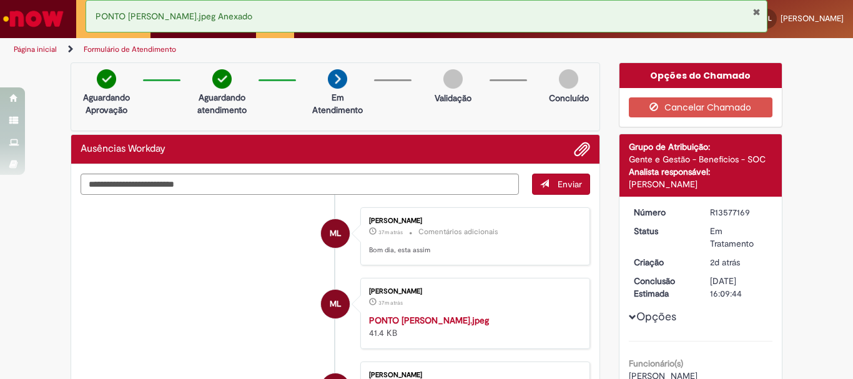 The height and width of the screenshot is (379, 853). I want to click on dt: Número, so click(662, 212).